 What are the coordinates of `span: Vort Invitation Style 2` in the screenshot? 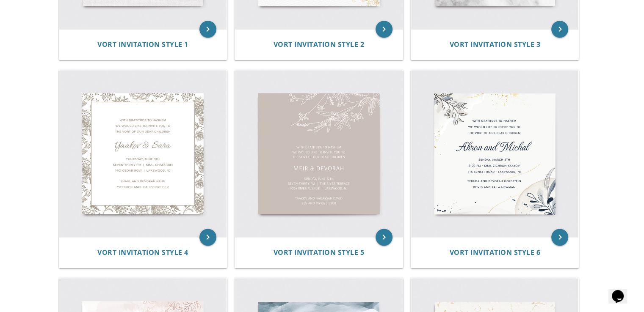 It's located at (319, 45).